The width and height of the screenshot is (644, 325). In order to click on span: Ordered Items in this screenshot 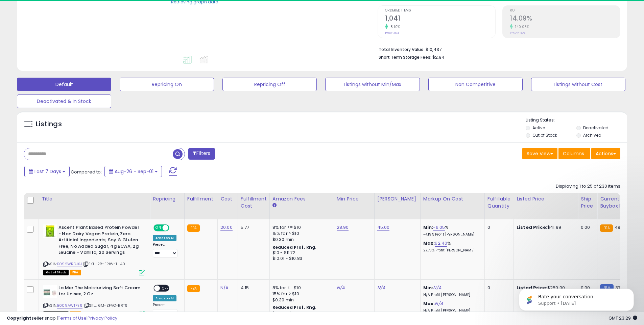, I will do `click(440, 11)`.